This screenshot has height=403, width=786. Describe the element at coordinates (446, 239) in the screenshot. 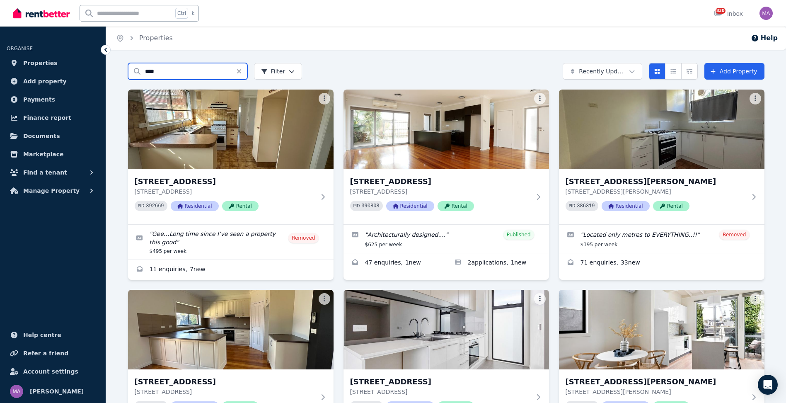

I see `a: Edit listing: Architecturally designed....` at that location.